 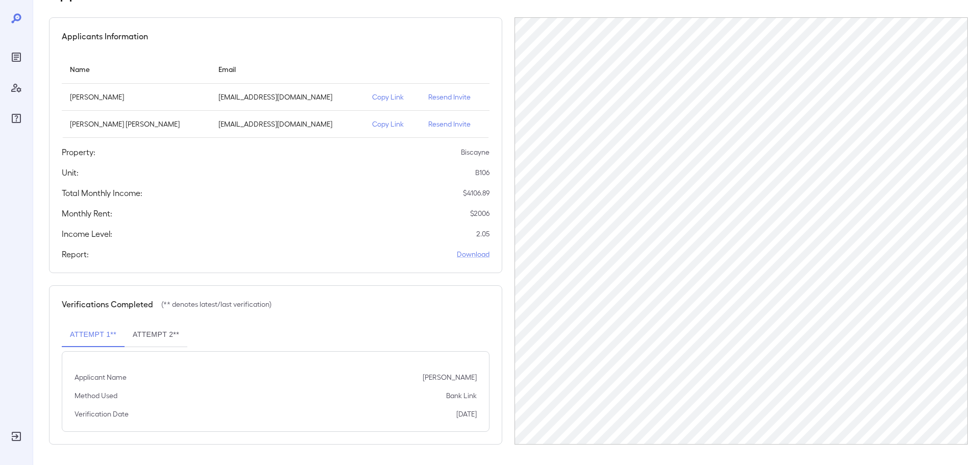 I want to click on button: Attempt 1**, so click(x=93, y=335).